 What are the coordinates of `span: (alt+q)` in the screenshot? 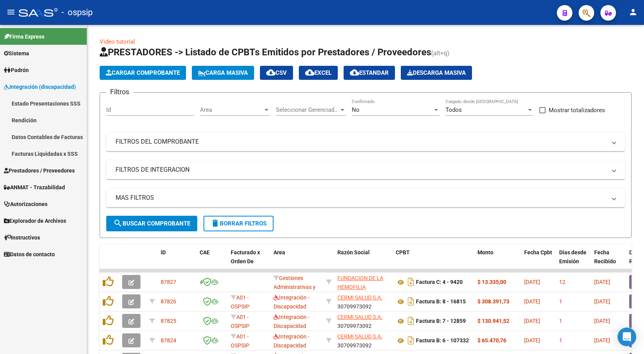 It's located at (440, 53).